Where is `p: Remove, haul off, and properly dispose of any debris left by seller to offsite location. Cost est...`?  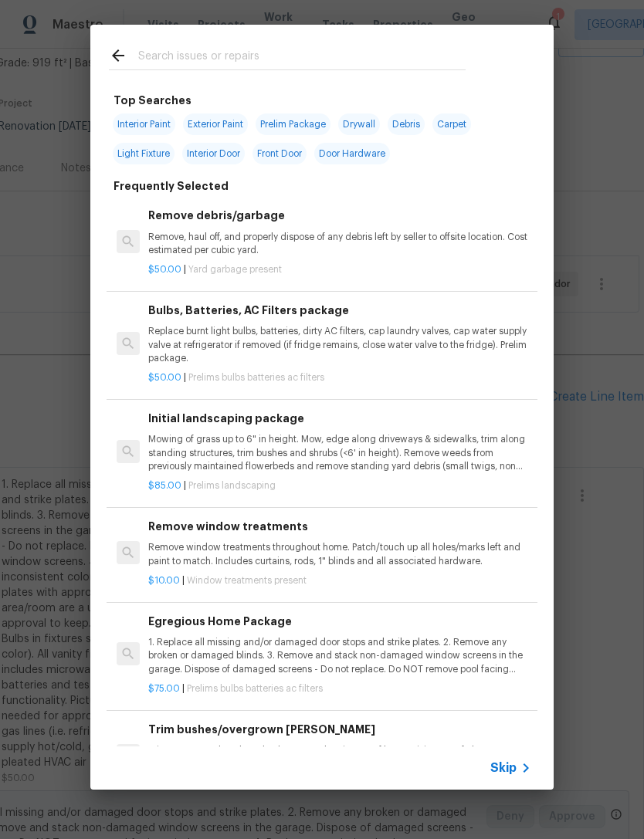
p: Remove, haul off, and properly dispose of any debris left by seller to offsite location. Cost est... is located at coordinates (340, 244).